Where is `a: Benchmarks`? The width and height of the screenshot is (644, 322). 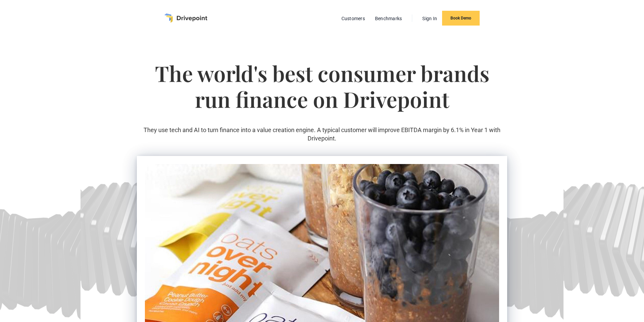 a: Benchmarks is located at coordinates (388, 18).